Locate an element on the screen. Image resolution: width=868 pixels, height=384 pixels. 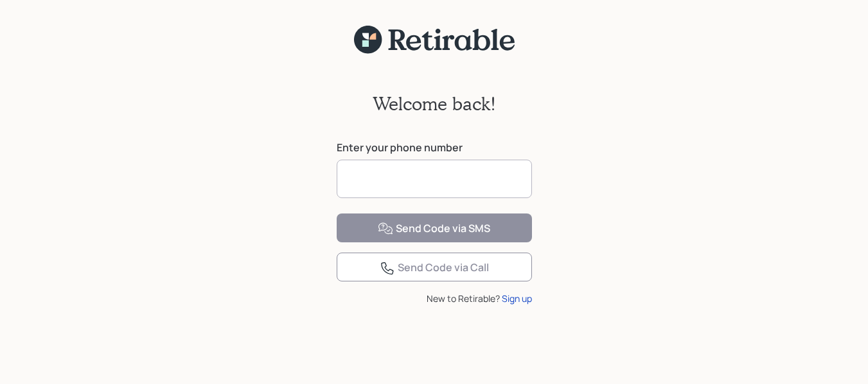
div: Send Code via SMS is located at coordinates (433, 229).